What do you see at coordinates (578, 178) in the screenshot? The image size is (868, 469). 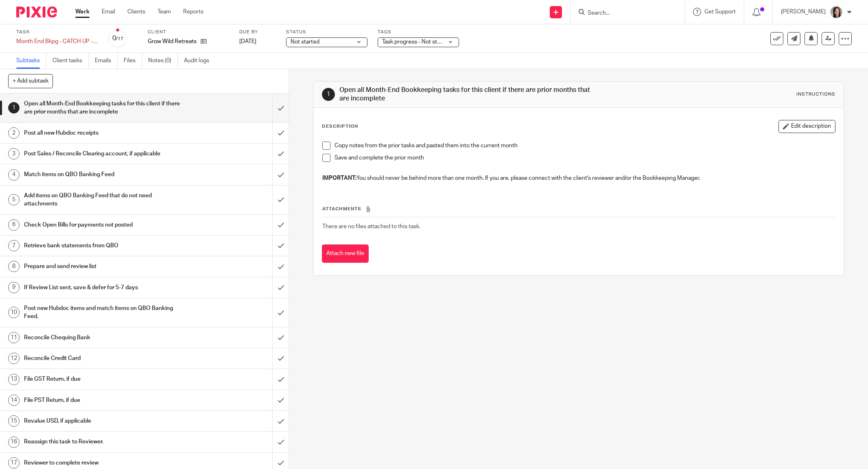 I see `p: You should never be behind more than one month. If you are, please connect with the client's revi...` at bounding box center [578, 178].